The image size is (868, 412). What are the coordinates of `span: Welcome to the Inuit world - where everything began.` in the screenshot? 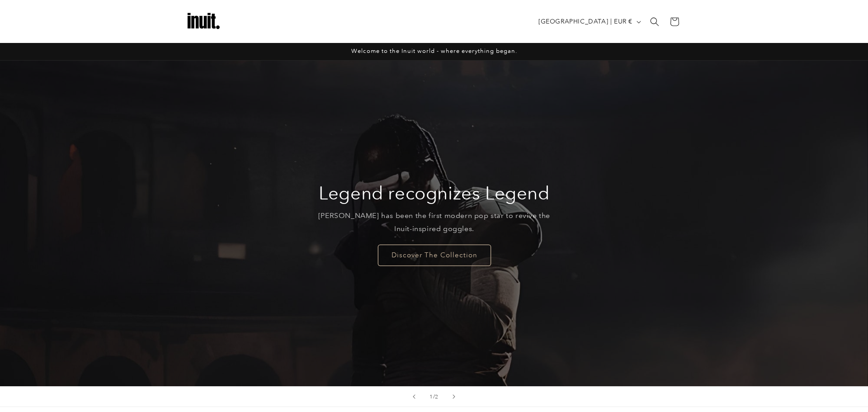 It's located at (434, 50).